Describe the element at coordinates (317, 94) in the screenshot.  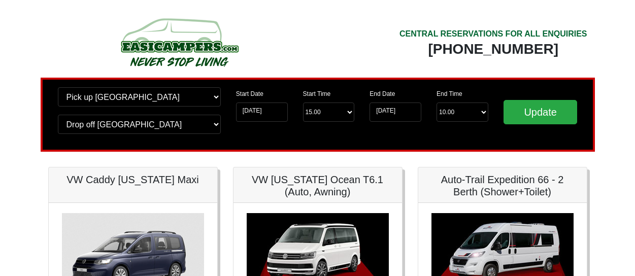
I see `label: Start Time` at that location.